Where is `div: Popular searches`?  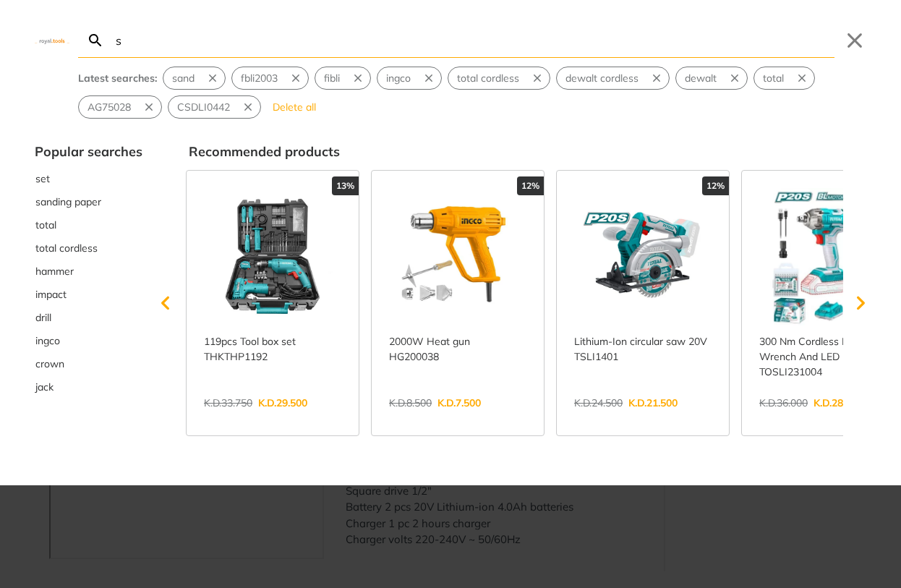
div: Popular searches is located at coordinates (88, 151).